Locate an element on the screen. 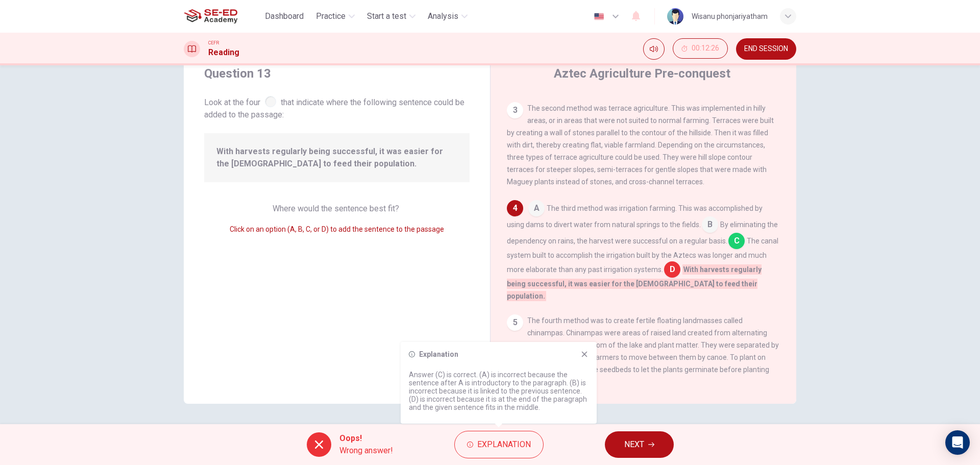  div: 5 is located at coordinates (515, 323).